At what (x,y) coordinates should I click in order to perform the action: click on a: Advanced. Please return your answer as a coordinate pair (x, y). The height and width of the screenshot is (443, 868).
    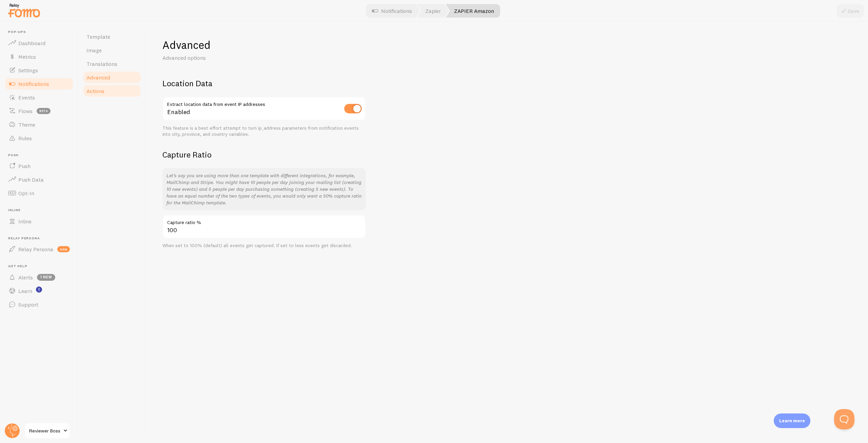
    Looking at the image, I should click on (112, 78).